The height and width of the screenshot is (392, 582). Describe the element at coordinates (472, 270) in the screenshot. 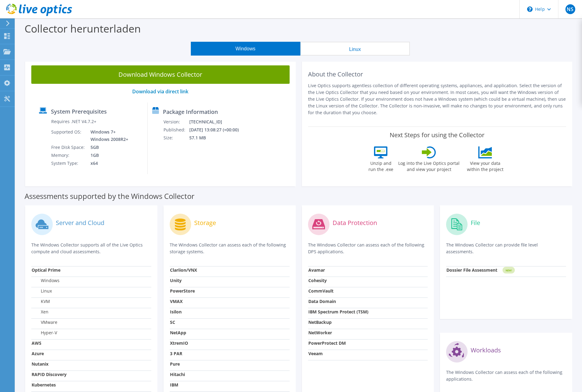

I see `strong: Dossier File Assessment` at that location.